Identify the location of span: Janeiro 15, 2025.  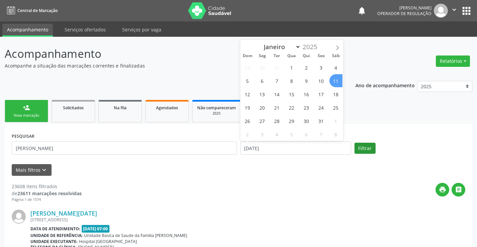
(291, 94).